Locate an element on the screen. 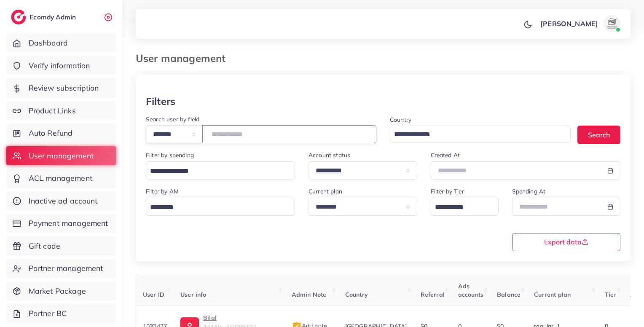 This screenshot has width=644, height=327. label: Filter by Tier is located at coordinates (447, 191).